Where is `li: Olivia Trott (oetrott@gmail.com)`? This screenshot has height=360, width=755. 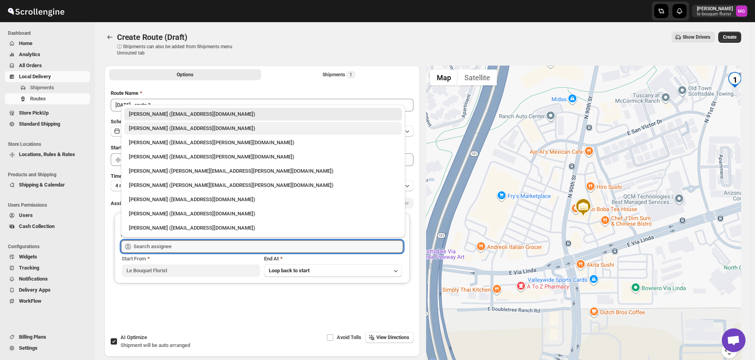
li: Olivia Trott (oetrott@gmail.com) is located at coordinates (263, 128).